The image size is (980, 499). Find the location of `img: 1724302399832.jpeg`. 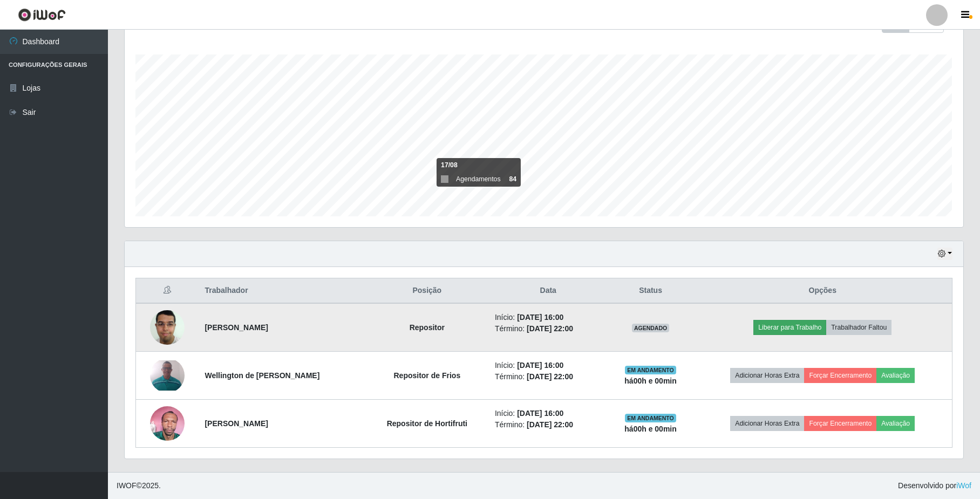

img: 1724302399832.jpeg is located at coordinates (167, 375).